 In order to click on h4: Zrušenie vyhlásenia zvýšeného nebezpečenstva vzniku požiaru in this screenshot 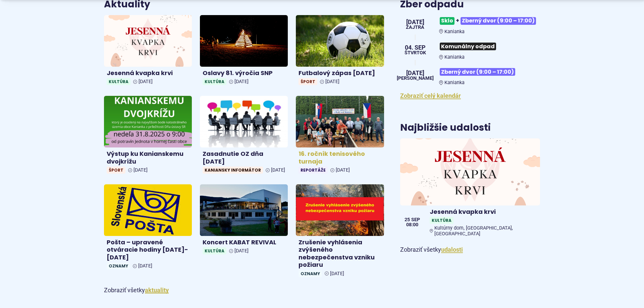, I will do `click(340, 254)`.